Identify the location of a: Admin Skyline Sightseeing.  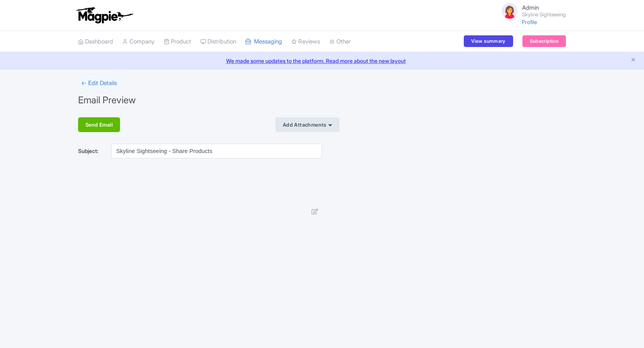
(530, 11).